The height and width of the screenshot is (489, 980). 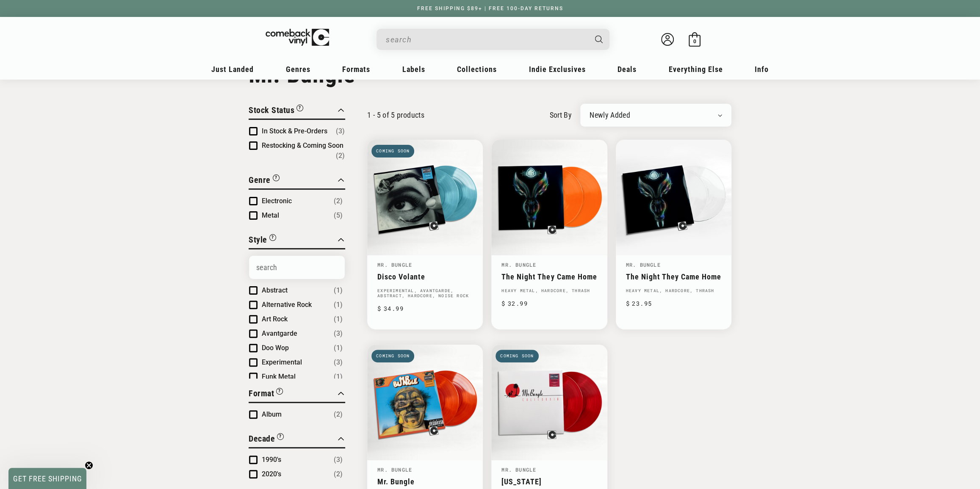 What do you see at coordinates (260, 180) in the screenshot?
I see `span: Genre` at bounding box center [260, 180].